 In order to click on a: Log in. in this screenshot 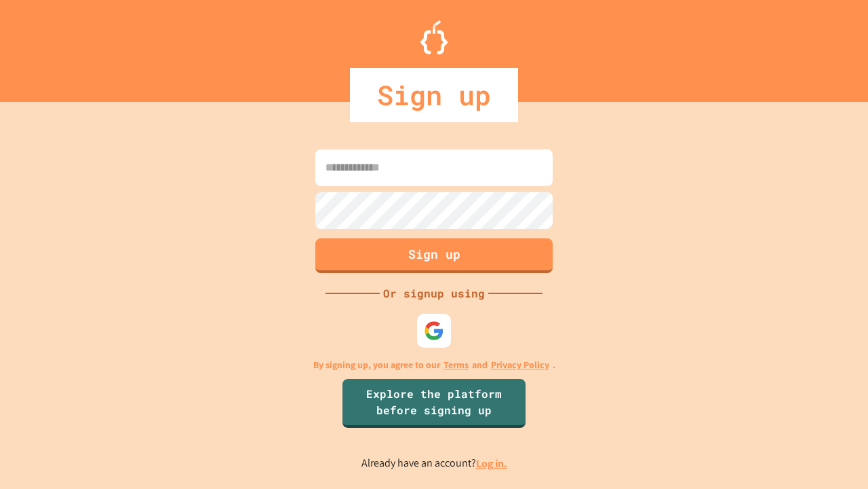, I will do `click(492, 463)`.